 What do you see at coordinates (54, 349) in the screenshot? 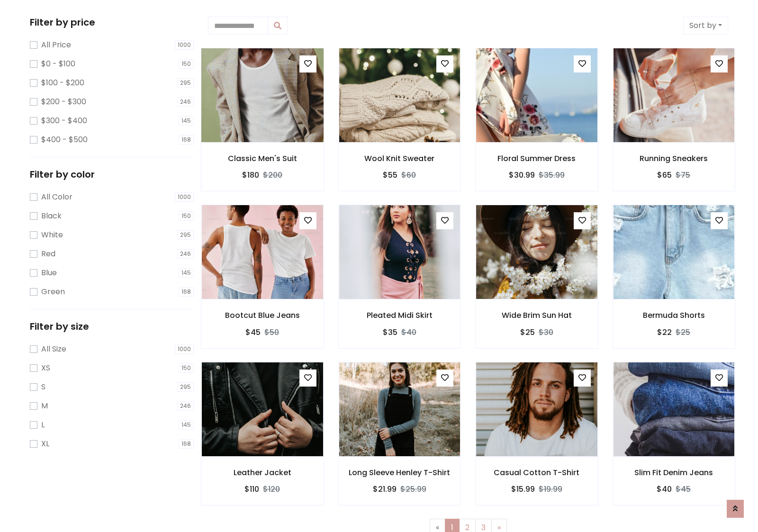
I see `label: All Size` at bounding box center [54, 349].